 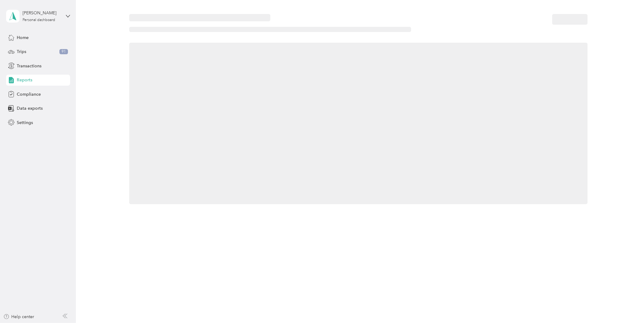 What do you see at coordinates (25, 122) in the screenshot?
I see `span: Settings` at bounding box center [25, 122].